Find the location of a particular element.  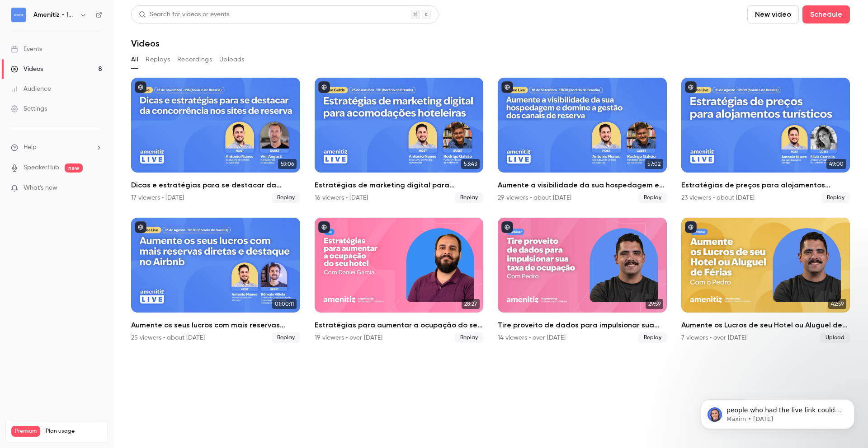

button: Replays is located at coordinates (158, 60).